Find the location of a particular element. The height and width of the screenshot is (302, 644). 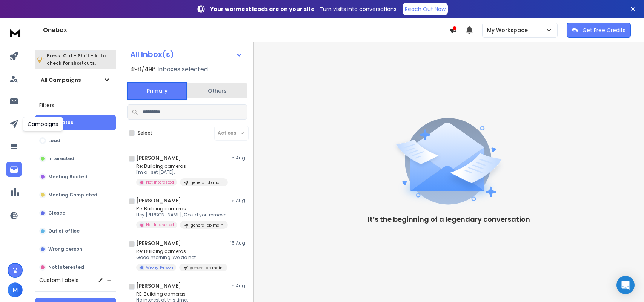

h3: Filters is located at coordinates (75, 105).